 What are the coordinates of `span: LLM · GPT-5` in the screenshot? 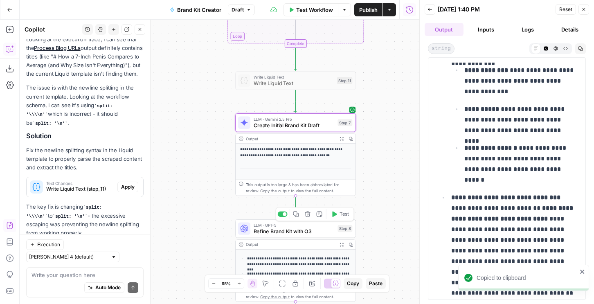 It's located at (294, 225).